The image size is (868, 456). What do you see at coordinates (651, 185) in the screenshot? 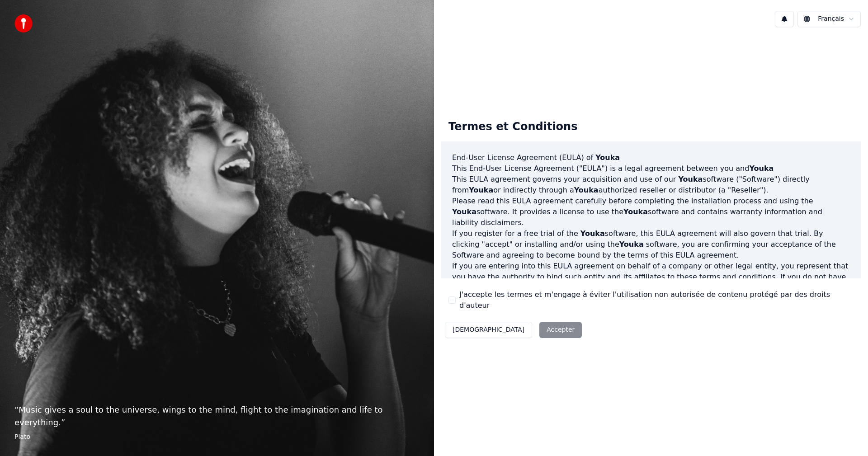
I see `p: This EULA agreement governs your acquisition and use of our software ("Software") directly from o...` at bounding box center [651, 185].